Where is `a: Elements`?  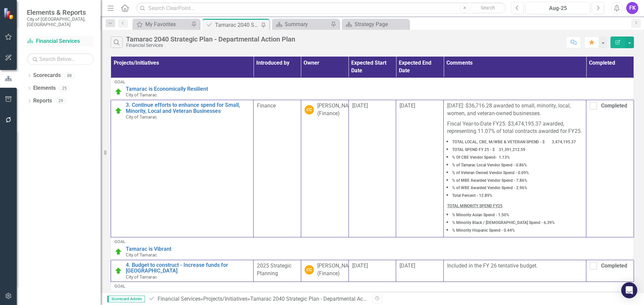
a: Elements is located at coordinates (44, 88).